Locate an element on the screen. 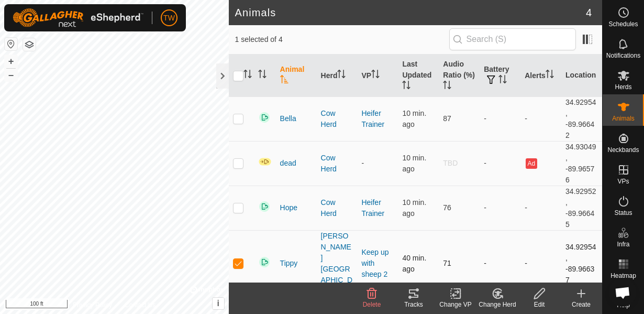  span: Tippy is located at coordinates (289, 263).